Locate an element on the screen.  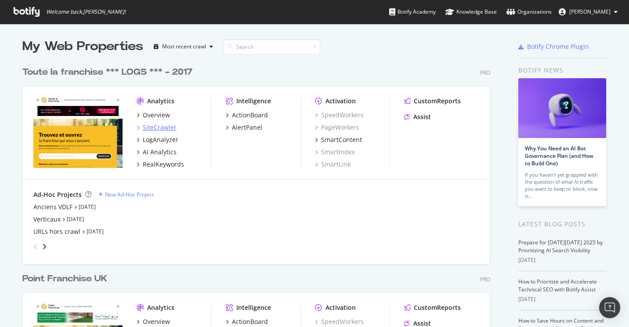
div: AlertPanel is located at coordinates (247, 127).